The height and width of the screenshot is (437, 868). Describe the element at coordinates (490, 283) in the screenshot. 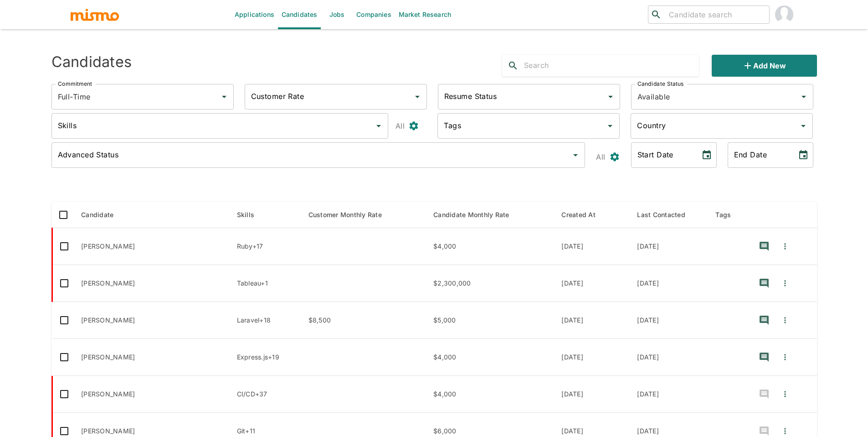

I see `td: $2,300,000` at that location.